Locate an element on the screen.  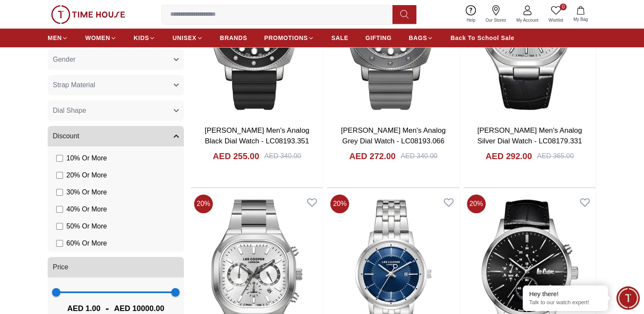
input: 50% Or More is located at coordinates (60, 226).